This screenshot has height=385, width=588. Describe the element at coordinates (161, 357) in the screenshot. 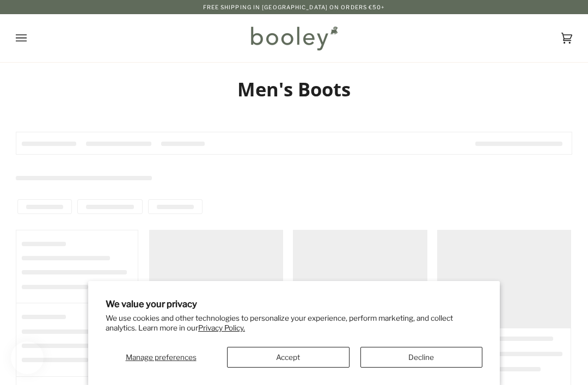

I see `button: Manage preferences` at that location.